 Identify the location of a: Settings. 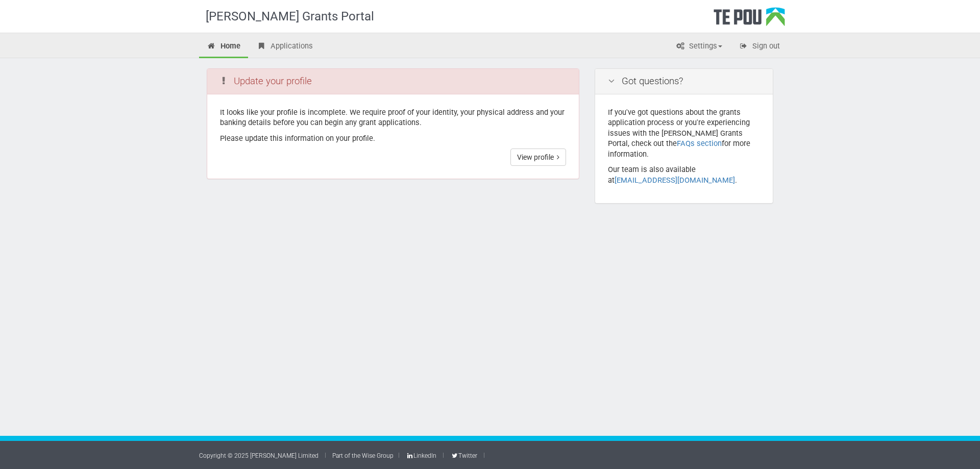
(699, 47).